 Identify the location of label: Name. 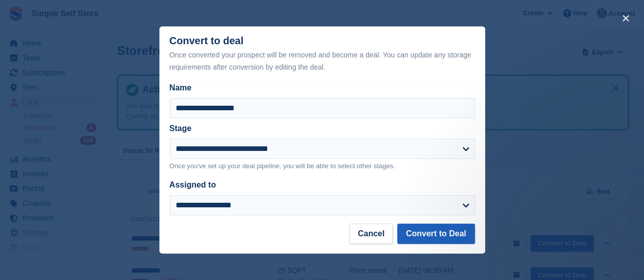
(322, 88).